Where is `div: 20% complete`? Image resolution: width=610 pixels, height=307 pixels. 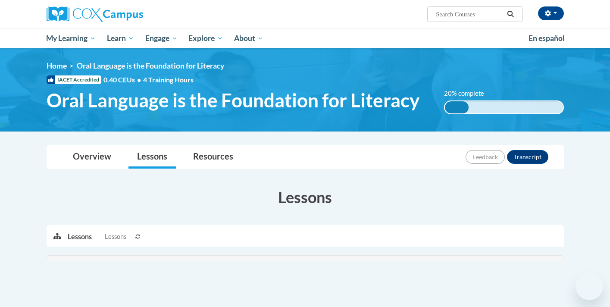
div: 20% complete is located at coordinates (456, 107).